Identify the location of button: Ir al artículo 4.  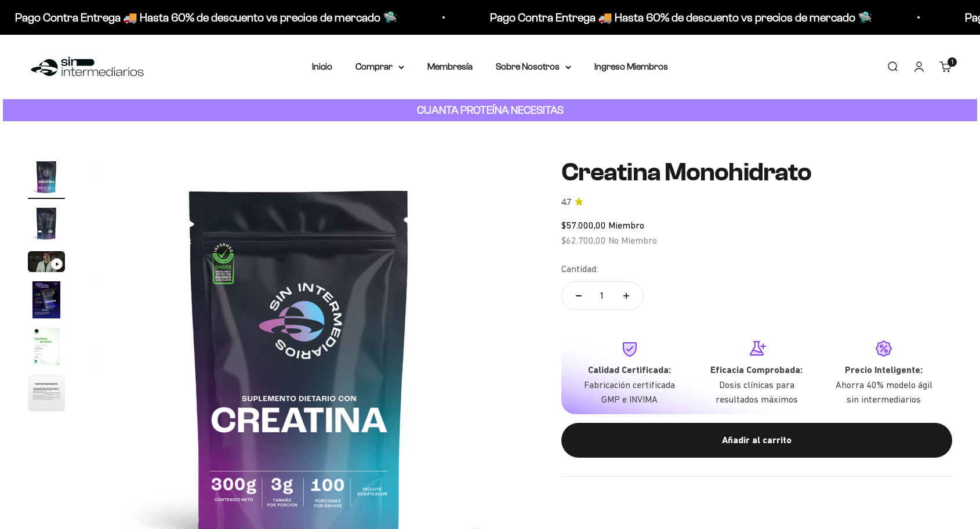
(47, 302).